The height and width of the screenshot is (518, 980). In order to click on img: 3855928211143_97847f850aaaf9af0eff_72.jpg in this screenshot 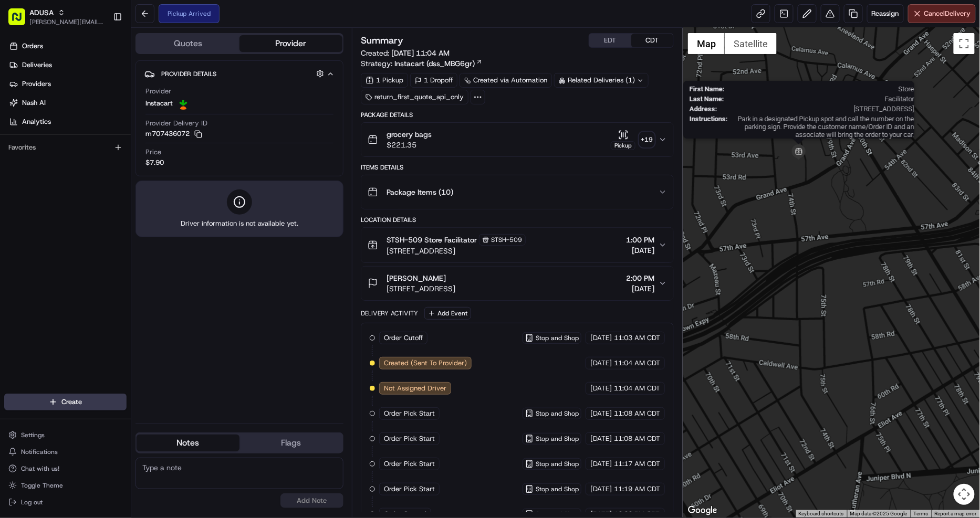, I will do `click(31, 110)`.